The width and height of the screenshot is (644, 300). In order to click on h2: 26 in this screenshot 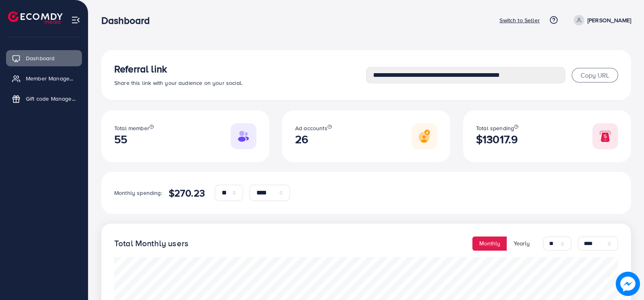, I will do `click(313, 140)`.